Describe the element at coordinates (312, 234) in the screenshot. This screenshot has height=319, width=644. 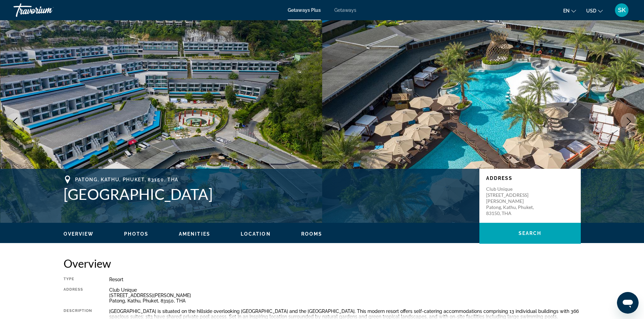
I see `span: Rooms` at that location.